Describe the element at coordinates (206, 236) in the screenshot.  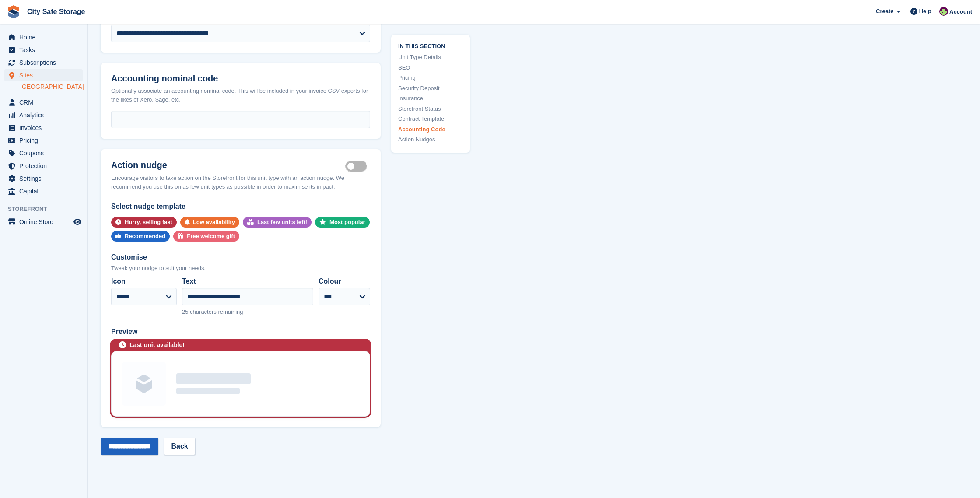
I see `button: Free welcome gift` at that location.